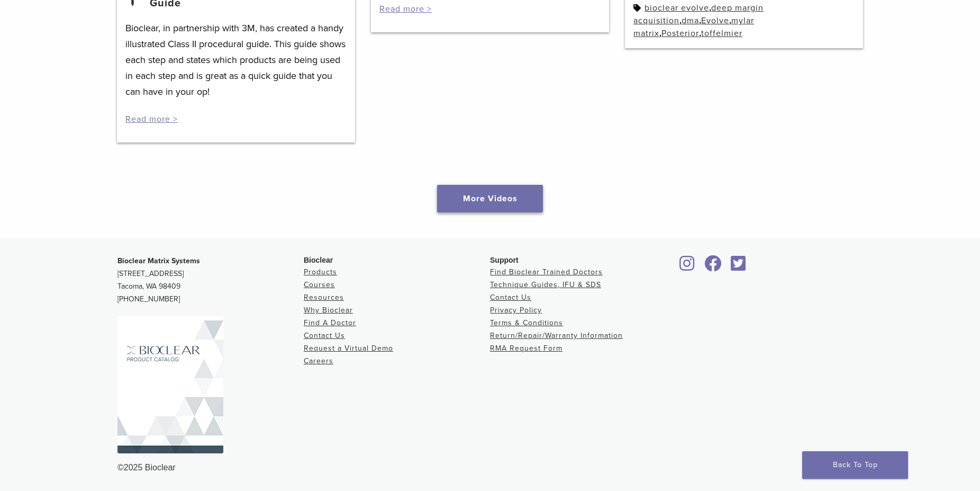 Image resolution: width=980 pixels, height=491 pixels. What do you see at coordinates (722, 33) in the screenshot?
I see `a: toffelmier` at bounding box center [722, 33].